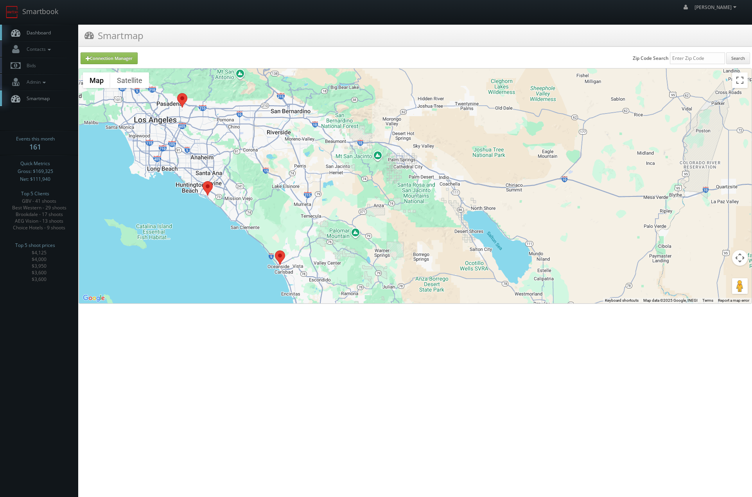 The height and width of the screenshot is (497, 752). What do you see at coordinates (35, 171) in the screenshot?
I see `span: Gross: $169,325` at bounding box center [35, 171].